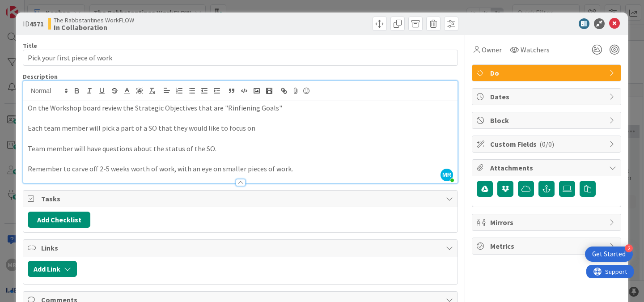 The width and height of the screenshot is (644, 302). Describe the element at coordinates (447, 175) in the screenshot. I see `span: MR` at that location.